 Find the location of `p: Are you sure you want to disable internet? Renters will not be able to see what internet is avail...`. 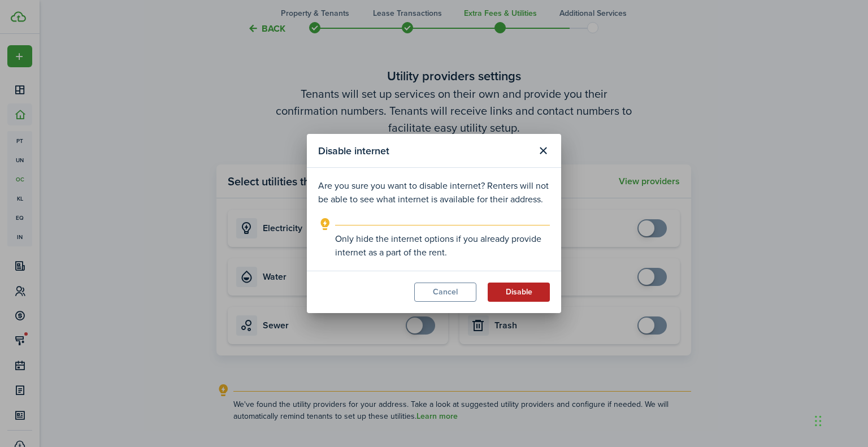

p: Are you sure you want to disable internet? Renters will not be able to see what internet is avail... is located at coordinates (434, 193).